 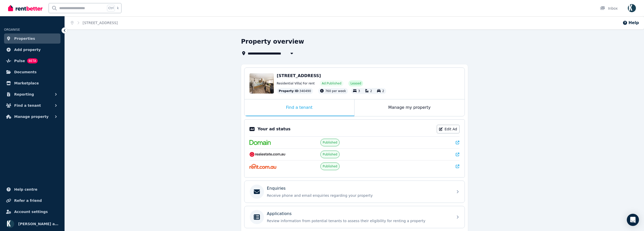 I want to click on span: Properties, so click(x=25, y=38).